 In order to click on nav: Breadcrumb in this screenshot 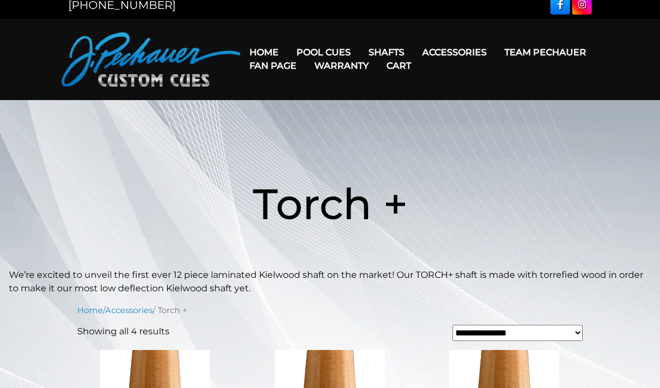, I will do `click(330, 310)`.